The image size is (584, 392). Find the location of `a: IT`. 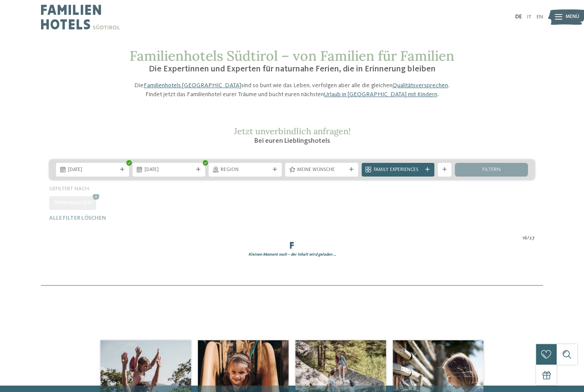

a: IT is located at coordinates (529, 16).